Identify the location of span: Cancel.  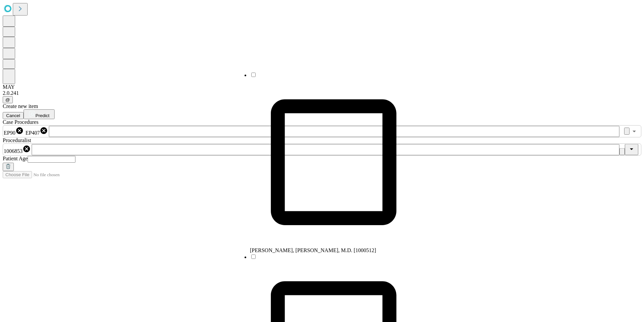
(13, 115).